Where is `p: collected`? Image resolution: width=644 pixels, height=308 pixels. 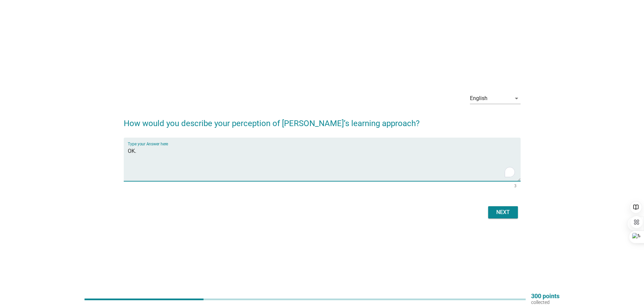
p: collected is located at coordinates (545, 302).